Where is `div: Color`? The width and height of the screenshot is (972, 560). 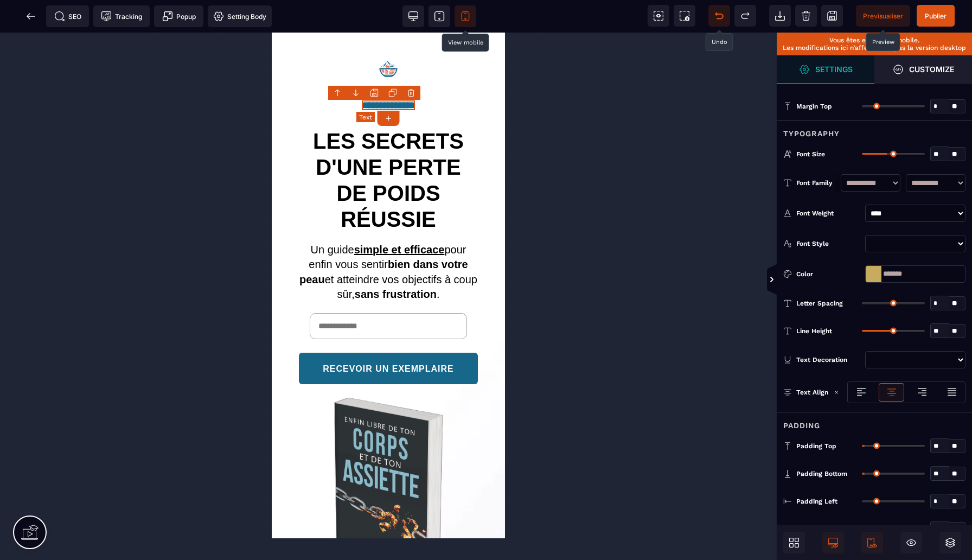 div: Color is located at coordinates (829, 274).